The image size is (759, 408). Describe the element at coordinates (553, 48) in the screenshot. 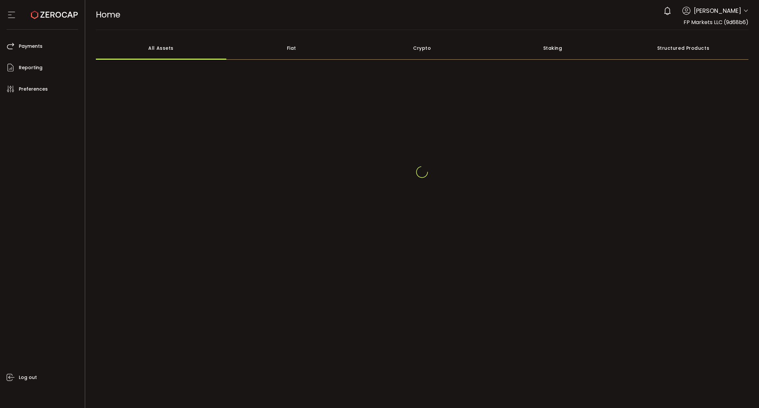

I see `div: Staking` at that location.